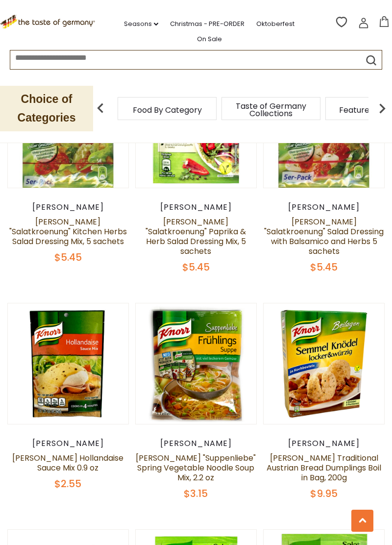 The image size is (392, 545). What do you see at coordinates (209, 40) in the screenshot?
I see `a: On Sale` at bounding box center [209, 40].